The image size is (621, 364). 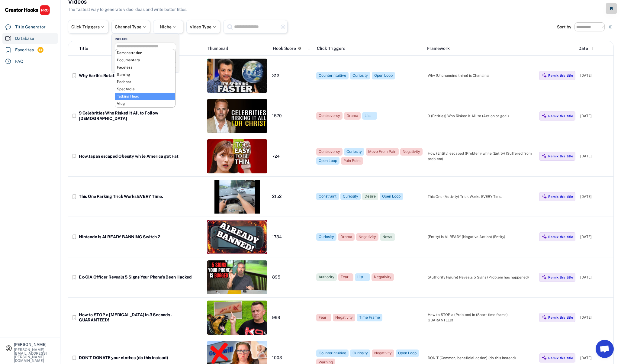 What do you see at coordinates (481, 237) in the screenshot?
I see `div: (Entity) is ALREADY (Negative Action) (Entity)` at bounding box center [481, 237].